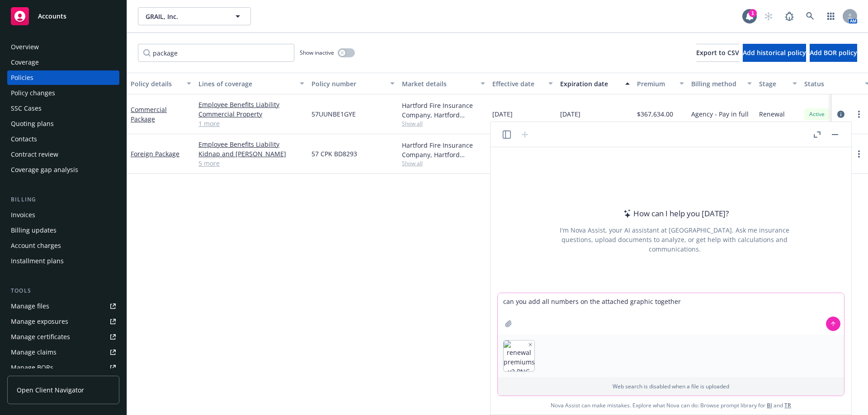 The height and width of the screenshot is (415, 868). I want to click on a: Manage claims, so click(63, 352).